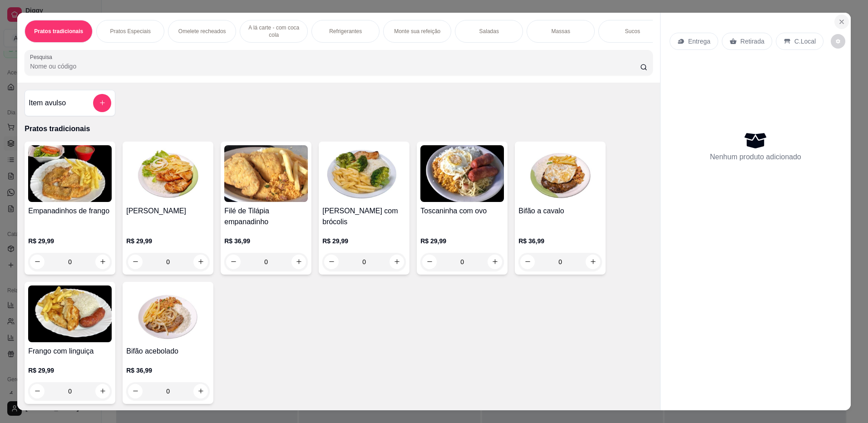 This screenshot has width=868, height=423. I want to click on p: C.Local, so click(805, 41).